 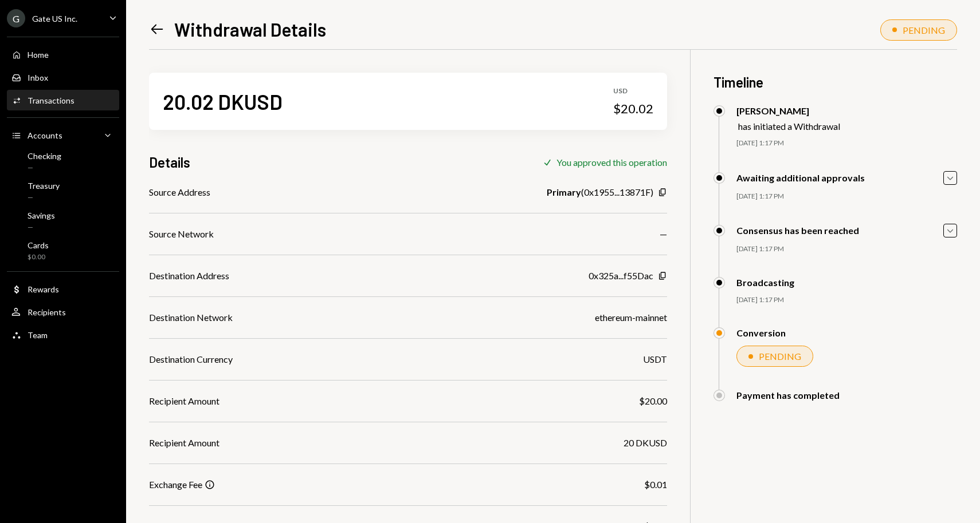 I want to click on a: Recipients, so click(x=63, y=312).